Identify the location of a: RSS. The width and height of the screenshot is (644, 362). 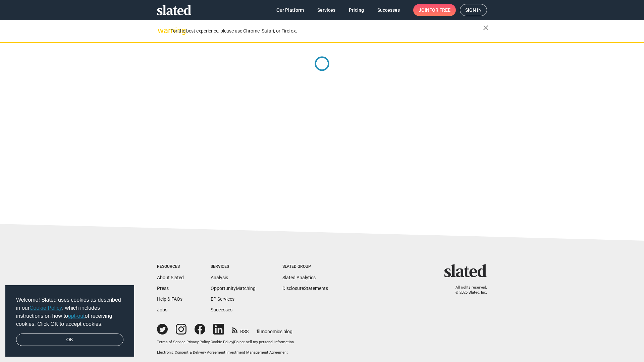
(240, 330).